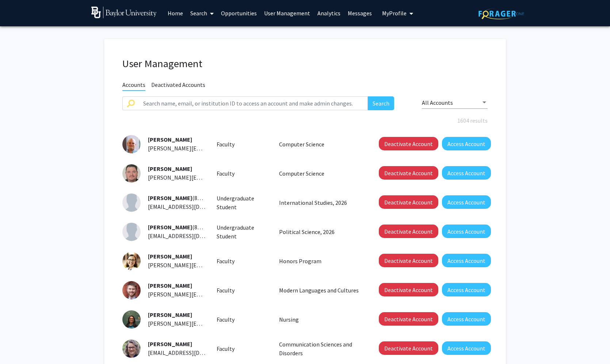  Describe the element at coordinates (320, 290) in the screenshot. I see `p: Modern Languages and Cultures` at that location.